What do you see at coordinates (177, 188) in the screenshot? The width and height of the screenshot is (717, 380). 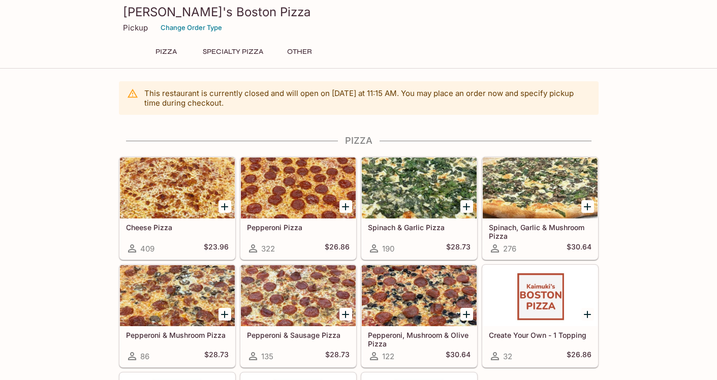 I see `div: Cheese Pizza` at bounding box center [177, 188].